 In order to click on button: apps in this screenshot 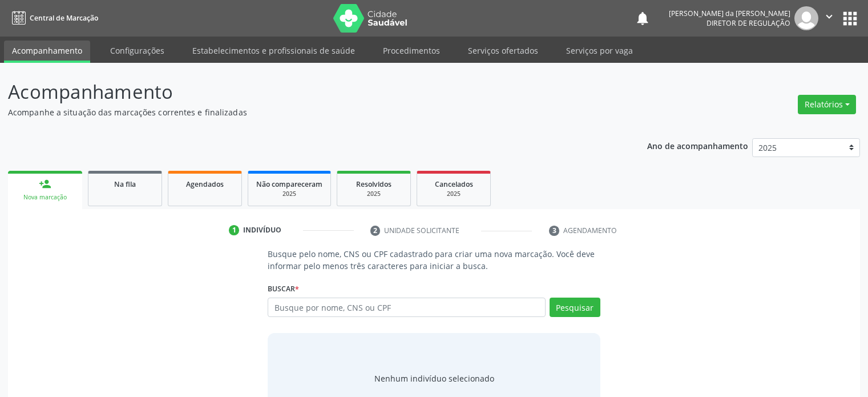, I will do `click(850, 18)`.